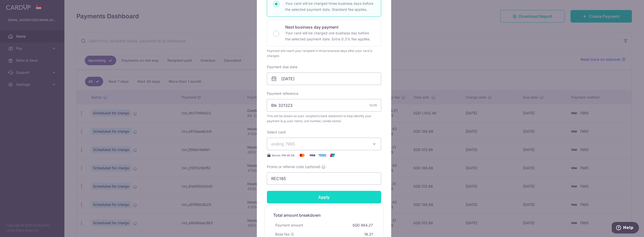  What do you see at coordinates (284, 156) in the screenshot?
I see `span: Secure 256-bit SSL` at bounding box center [284, 156].